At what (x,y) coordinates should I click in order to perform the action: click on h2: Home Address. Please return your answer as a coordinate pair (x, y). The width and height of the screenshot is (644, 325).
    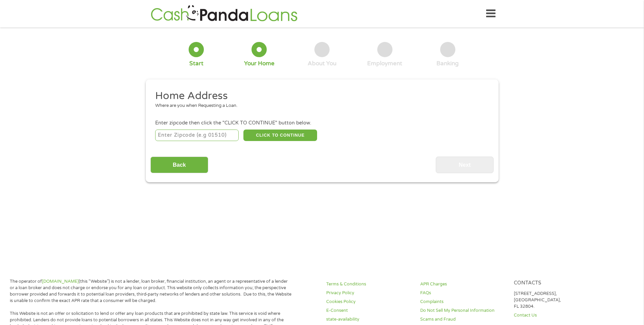
    Looking at the image, I should click on (319, 96).